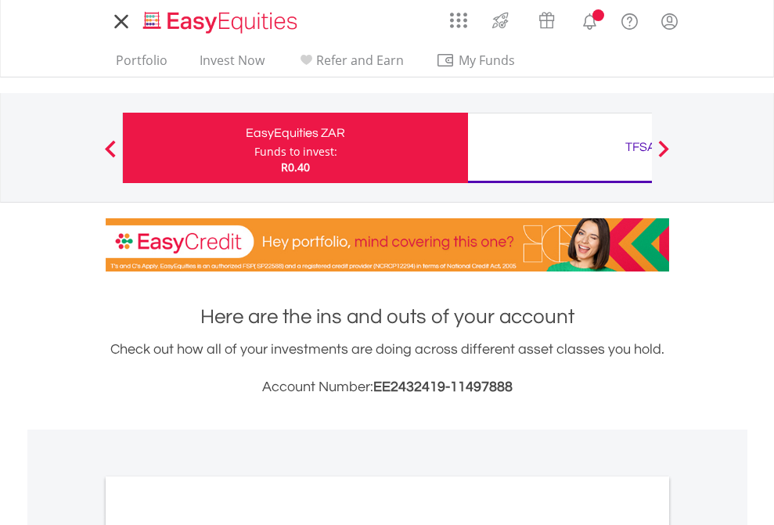 Image resolution: width=774 pixels, height=525 pixels. Describe the element at coordinates (295, 133) in the screenshot. I see `div: EasyEquities ZAR` at that location.